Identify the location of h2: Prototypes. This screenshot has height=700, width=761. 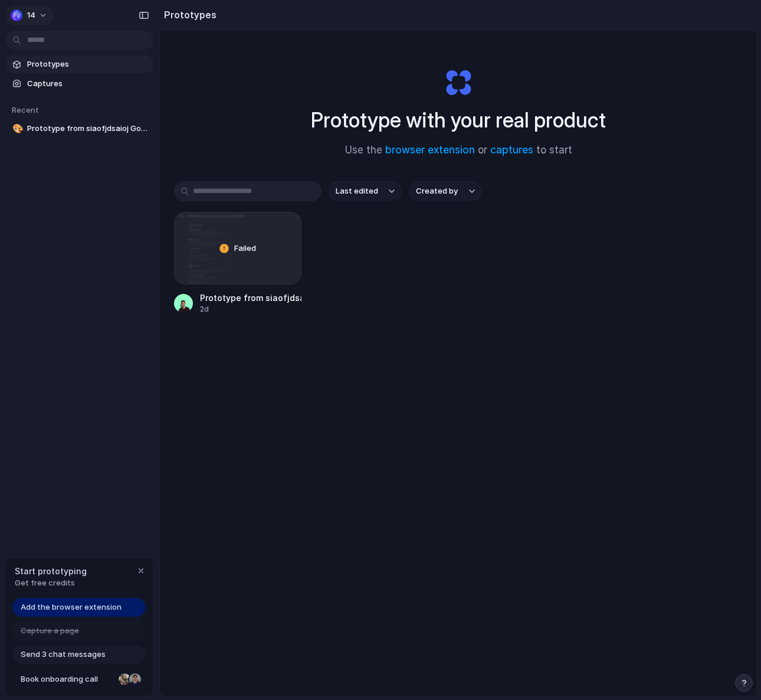
(188, 15).